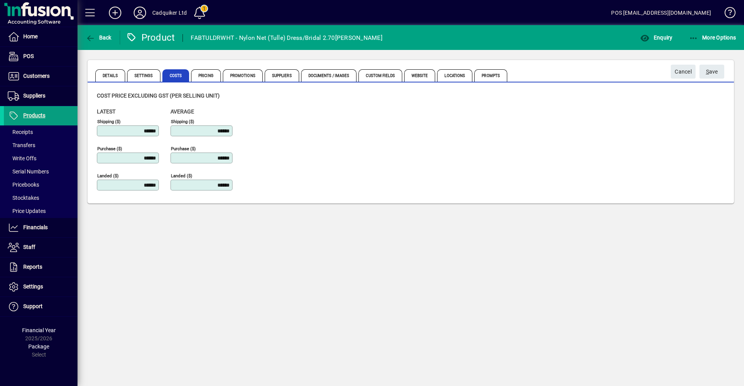 Image resolution: width=744 pixels, height=386 pixels. What do you see at coordinates (23, 185) in the screenshot?
I see `span: Pricebooks` at bounding box center [23, 185].